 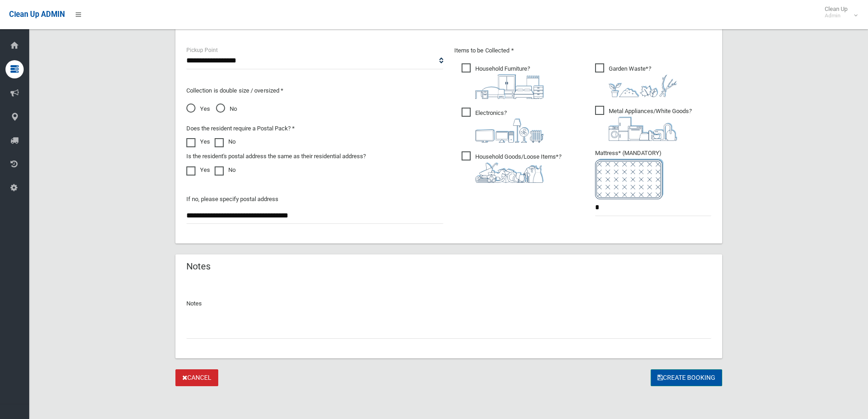 What do you see at coordinates (511, 167) in the screenshot?
I see `span: Household Goods/Loose Items*` at bounding box center [511, 167].